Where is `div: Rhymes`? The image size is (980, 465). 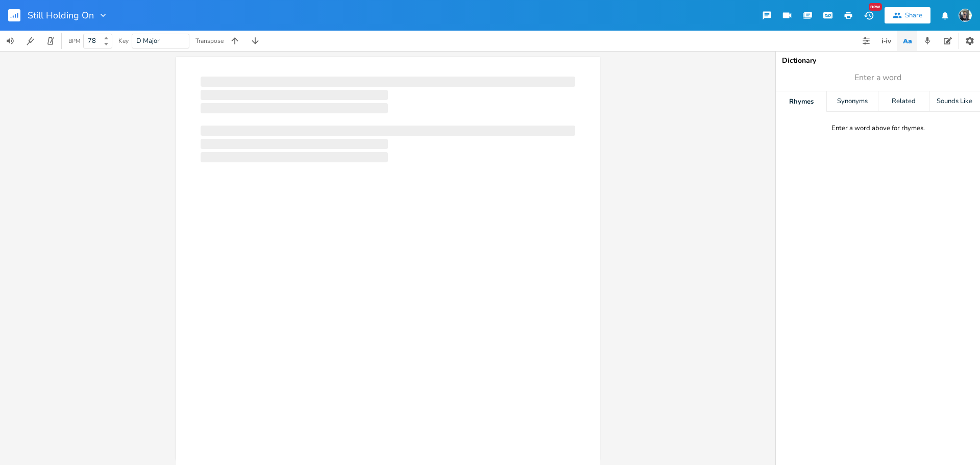
div: Rhymes is located at coordinates (800, 102).